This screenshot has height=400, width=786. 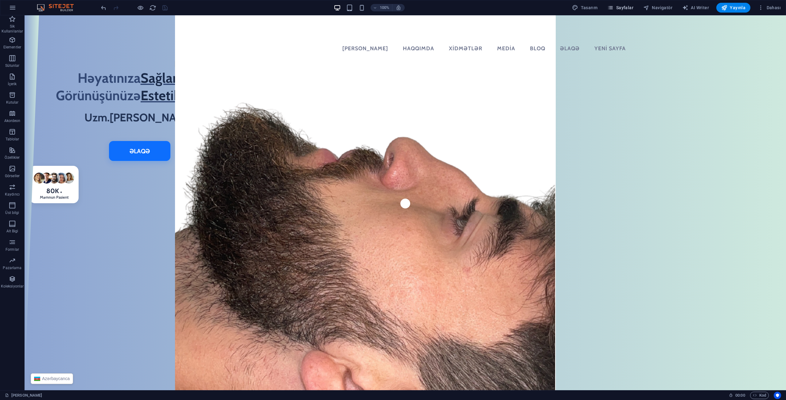 What do you see at coordinates (12, 121) in the screenshot?
I see `p: Akordeon` at bounding box center [12, 121].